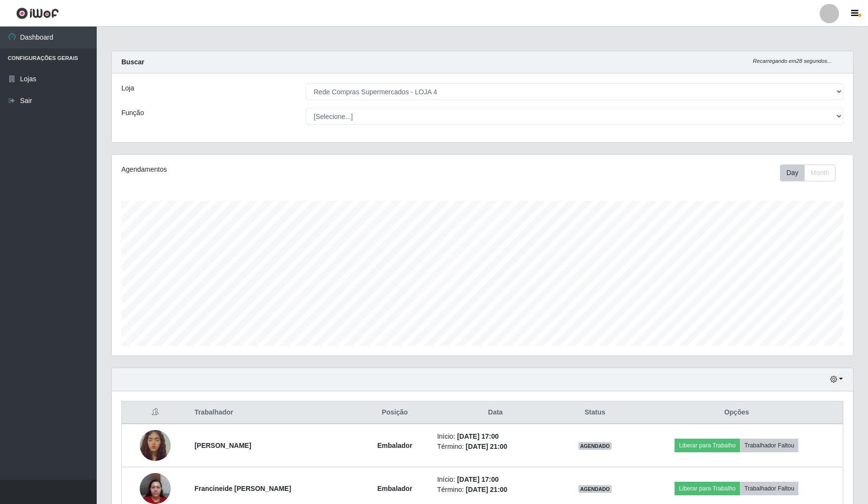  I want to click on th: Data, so click(495, 412).